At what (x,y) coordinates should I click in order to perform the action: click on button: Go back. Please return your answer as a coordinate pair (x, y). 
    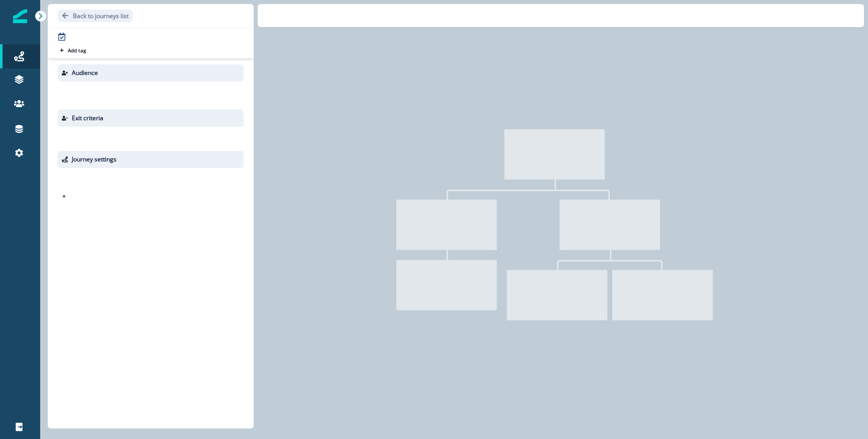
    Looking at the image, I should click on (95, 15).